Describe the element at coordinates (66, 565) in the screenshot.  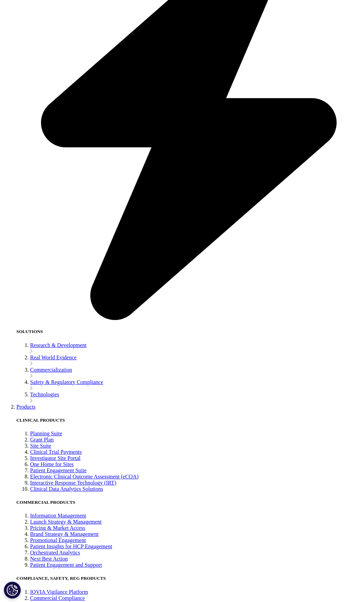
I see `a: Patient Engagement and Support` at that location.